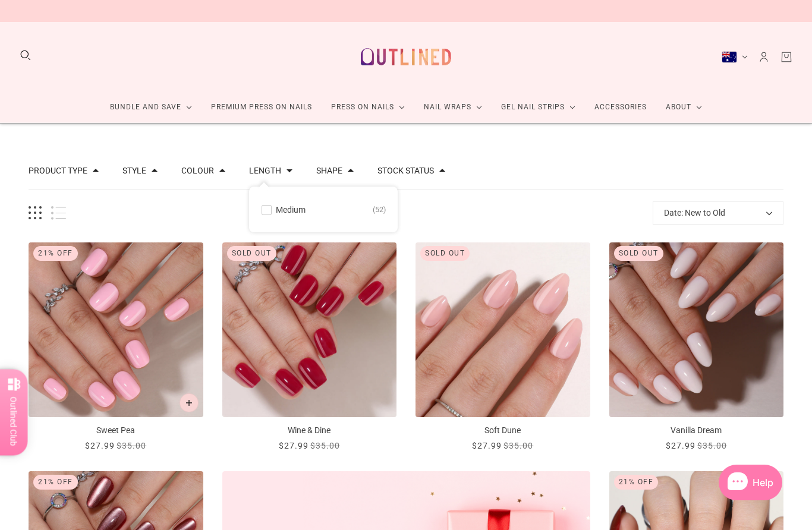  What do you see at coordinates (35, 213) in the screenshot?
I see `button: Grid view` at bounding box center [35, 213].